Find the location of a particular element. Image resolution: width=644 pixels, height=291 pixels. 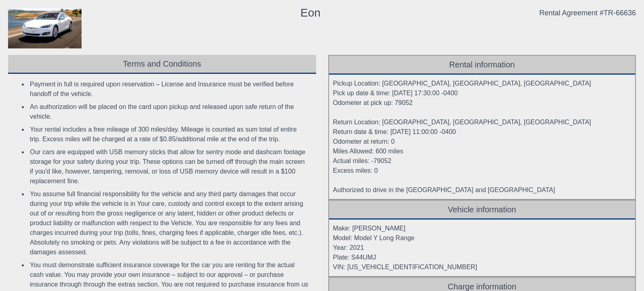

img: contract_model.jpg is located at coordinates (45, 28).